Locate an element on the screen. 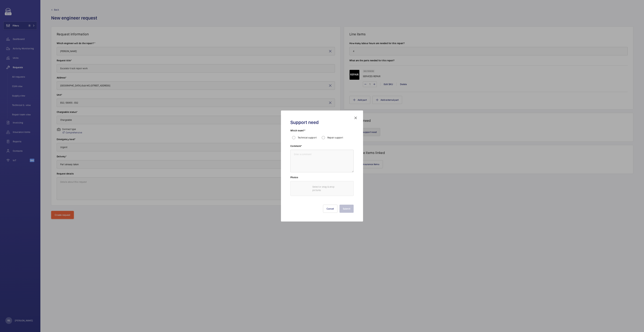  h2: Support need is located at coordinates (322, 122).